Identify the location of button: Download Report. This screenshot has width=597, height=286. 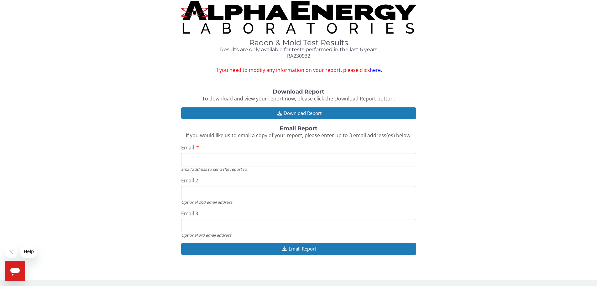
(299, 113).